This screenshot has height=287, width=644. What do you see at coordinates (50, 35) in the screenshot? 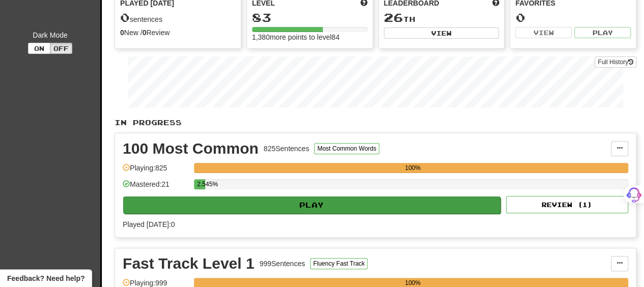
I see `div: Dark Mode` at bounding box center [50, 35].